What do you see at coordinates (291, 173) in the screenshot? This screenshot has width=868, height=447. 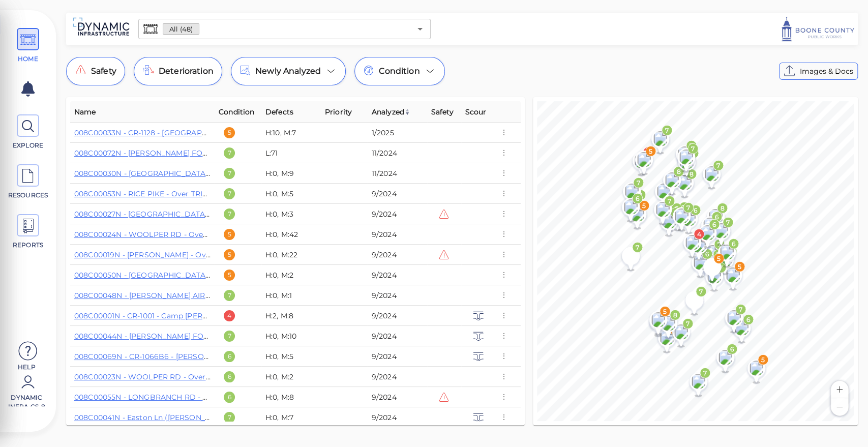 I see `div: H:0, M:9` at bounding box center [291, 173].